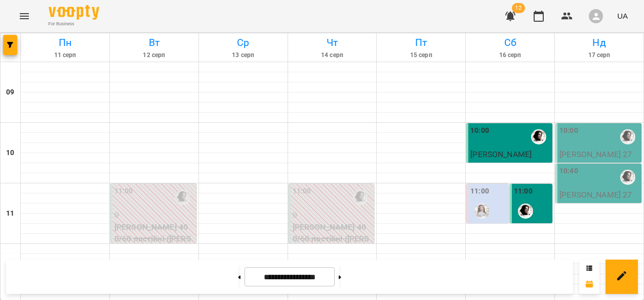  I want to click on h6: 11, so click(10, 214).